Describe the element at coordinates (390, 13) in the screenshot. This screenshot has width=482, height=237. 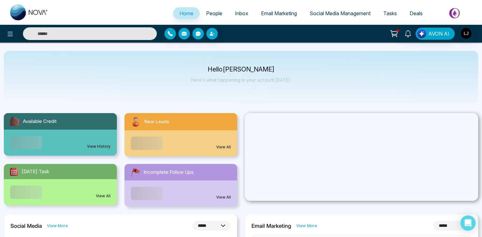
I see `span: Tasks` at that location.